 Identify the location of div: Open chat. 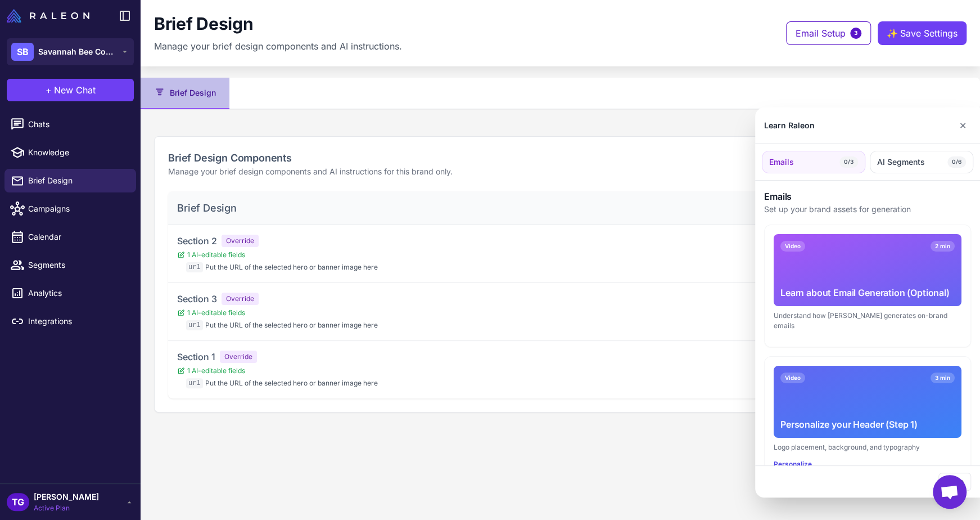
(950, 491).